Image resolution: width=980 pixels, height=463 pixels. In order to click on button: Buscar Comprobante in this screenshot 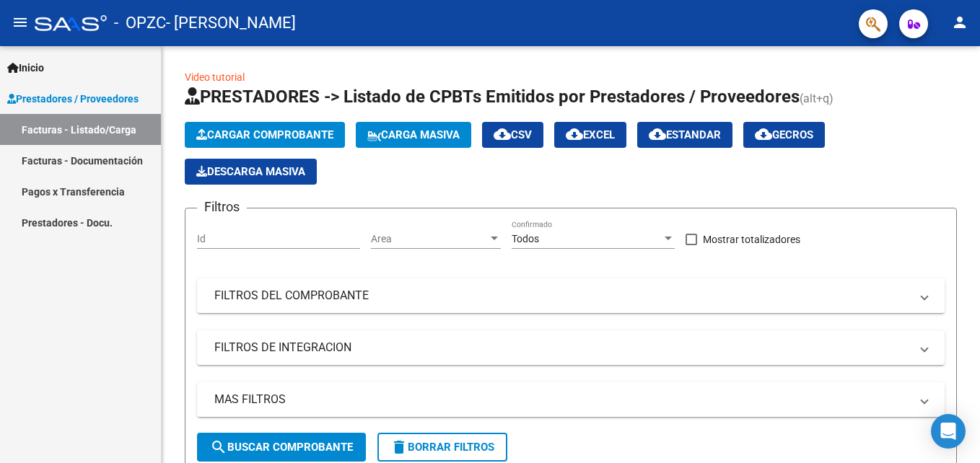, I will do `click(282, 448)`.